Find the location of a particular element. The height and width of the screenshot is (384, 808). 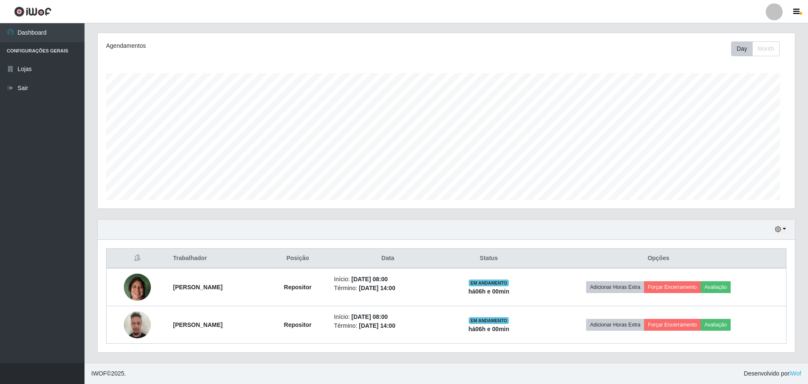

button: Day is located at coordinates (742, 49).